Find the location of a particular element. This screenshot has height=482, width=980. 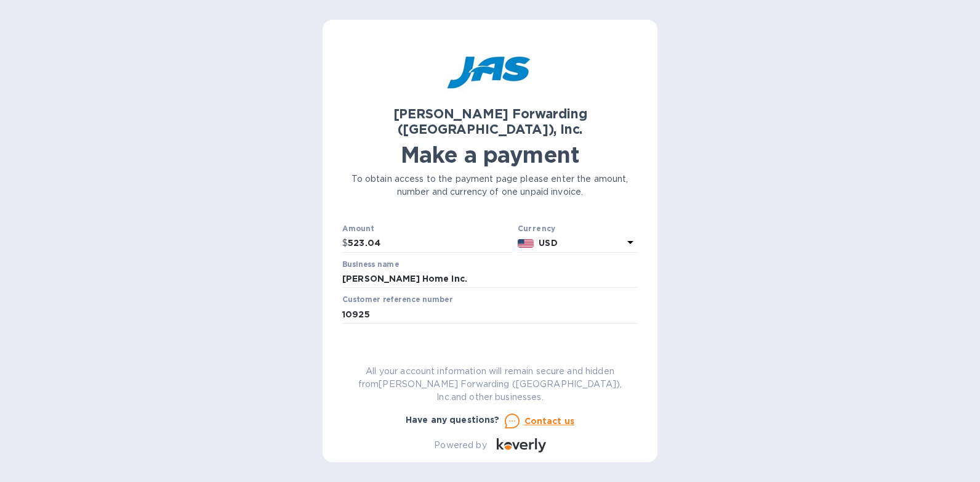

img: USD is located at coordinates (526, 243).